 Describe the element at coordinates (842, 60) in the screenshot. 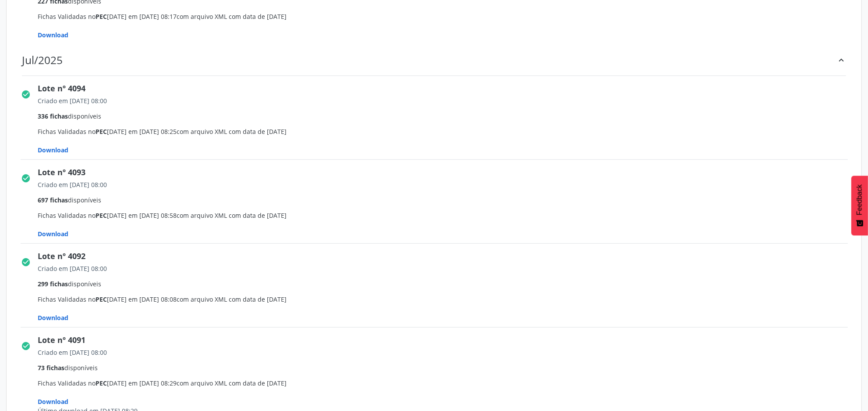

I see `i: keyboard_arrow_up` at that location.